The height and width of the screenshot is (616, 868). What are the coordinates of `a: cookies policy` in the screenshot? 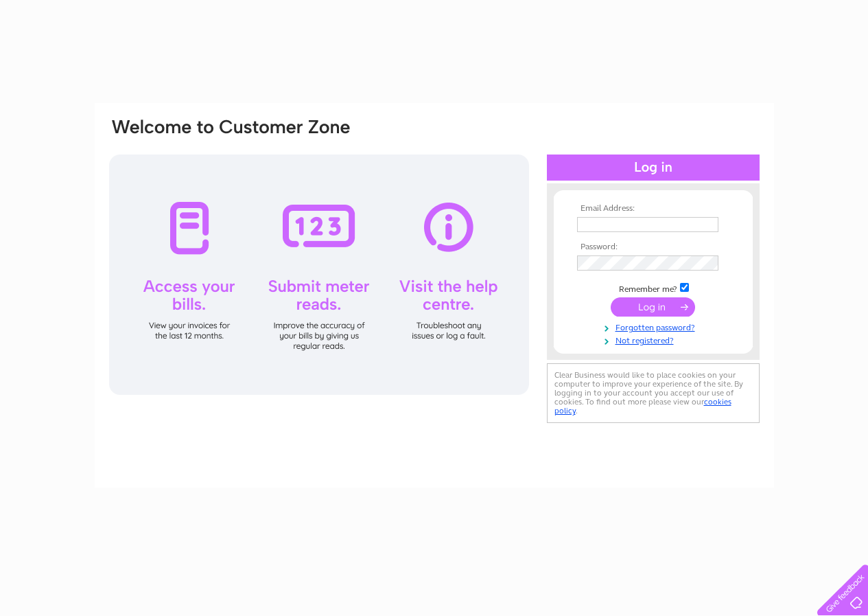 It's located at (643, 406).